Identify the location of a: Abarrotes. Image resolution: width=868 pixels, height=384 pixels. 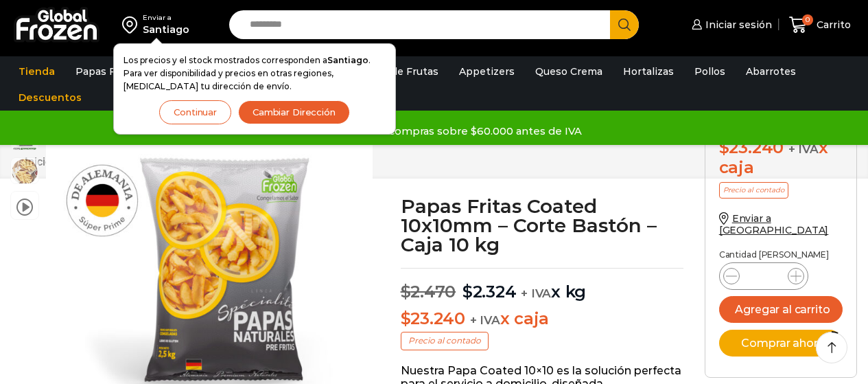
(770, 71).